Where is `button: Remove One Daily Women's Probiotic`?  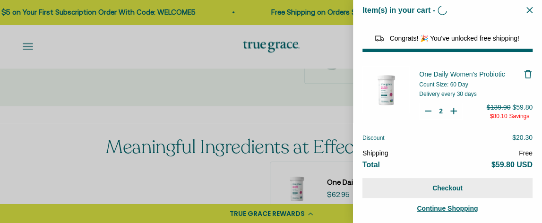
button: Remove One Daily Women's Probiotic is located at coordinates (528, 74).